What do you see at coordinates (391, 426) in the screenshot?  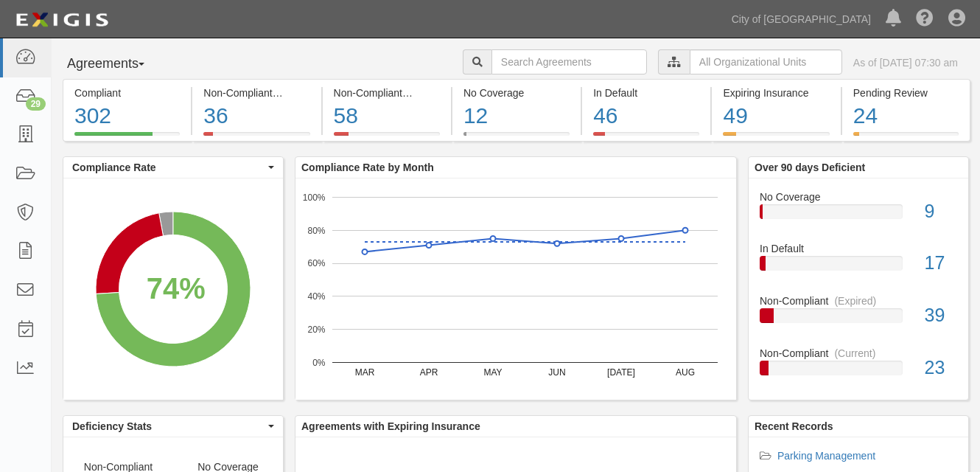 I see `b: Agreements with Expiring Insurance` at bounding box center [391, 426].